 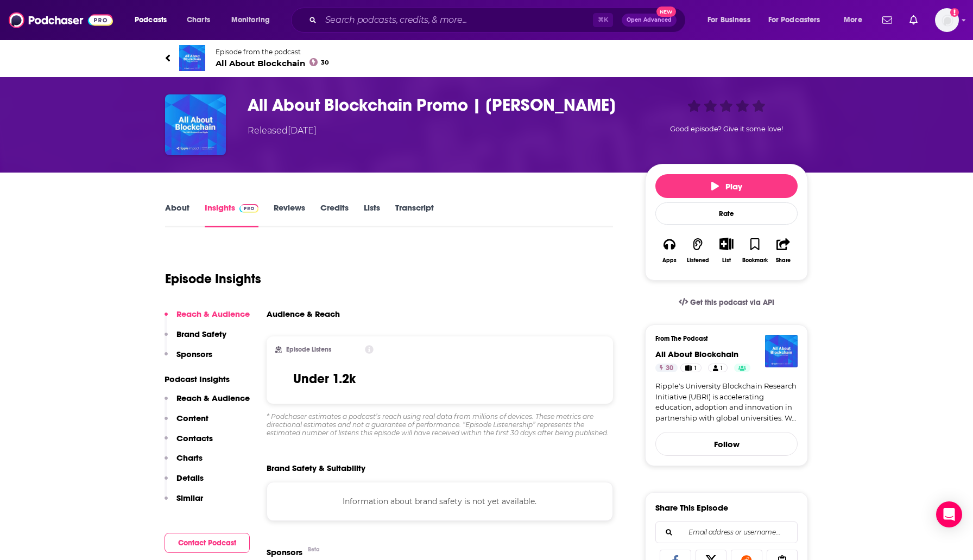 What do you see at coordinates (231, 215) in the screenshot?
I see `a: InsightsPodchaser Pro` at bounding box center [231, 215].